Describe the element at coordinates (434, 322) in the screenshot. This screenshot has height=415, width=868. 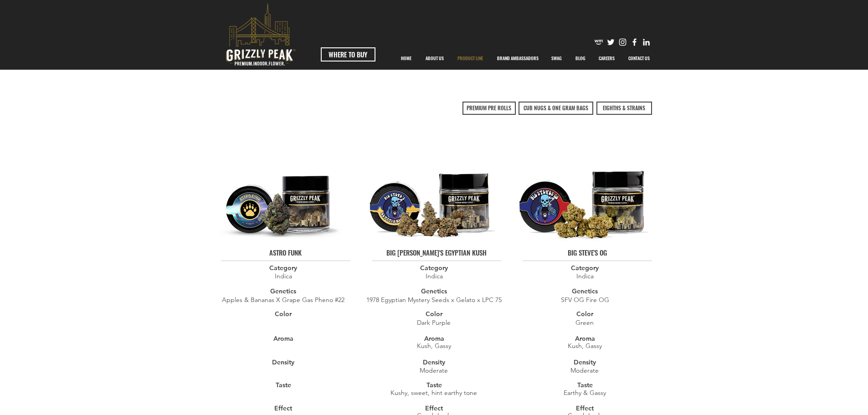
I see `span: Dark Purple` at that location.